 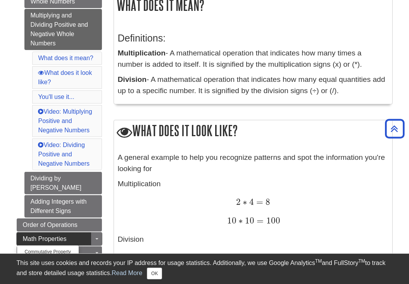 What do you see at coordinates (66, 58) in the screenshot?
I see `a: What does it mean?` at bounding box center [66, 58].